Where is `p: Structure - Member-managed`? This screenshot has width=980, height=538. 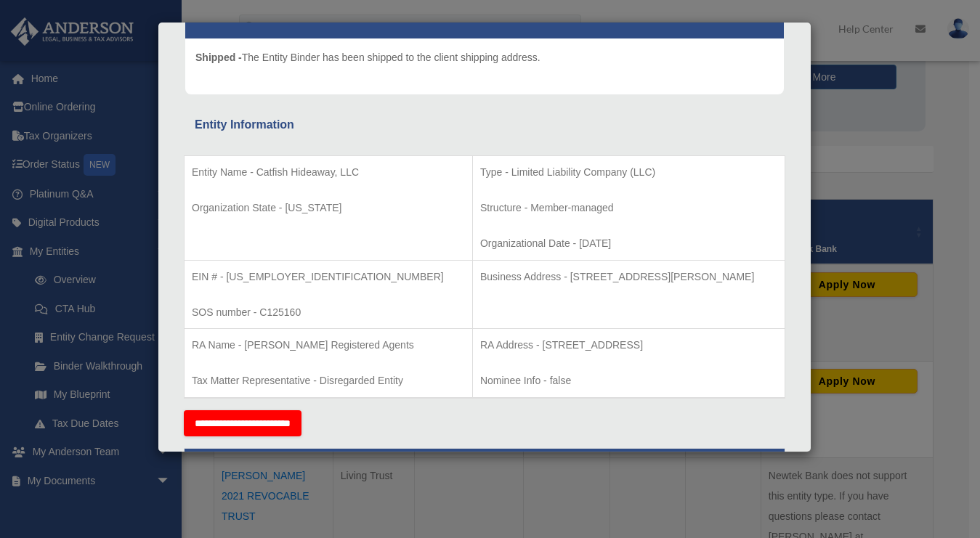
p: Structure - Member-managed is located at coordinates (628, 208).